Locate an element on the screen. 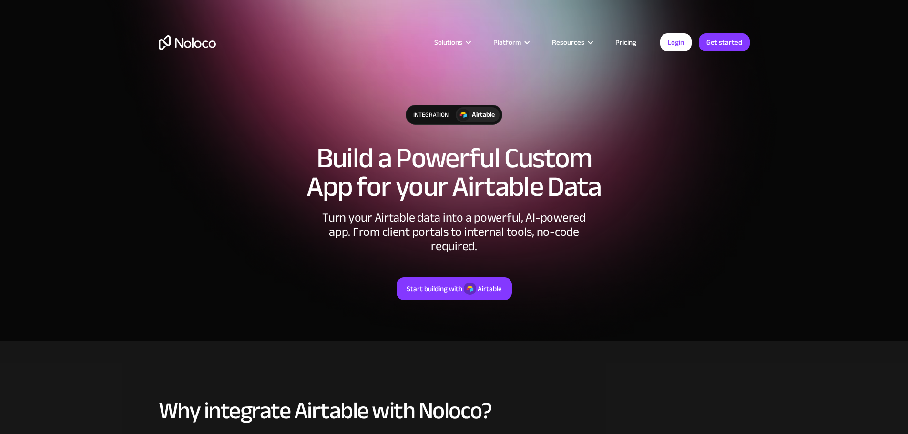 The width and height of the screenshot is (908, 434). h2: Why integrate Airtable with Noloco? is located at coordinates (454, 411).